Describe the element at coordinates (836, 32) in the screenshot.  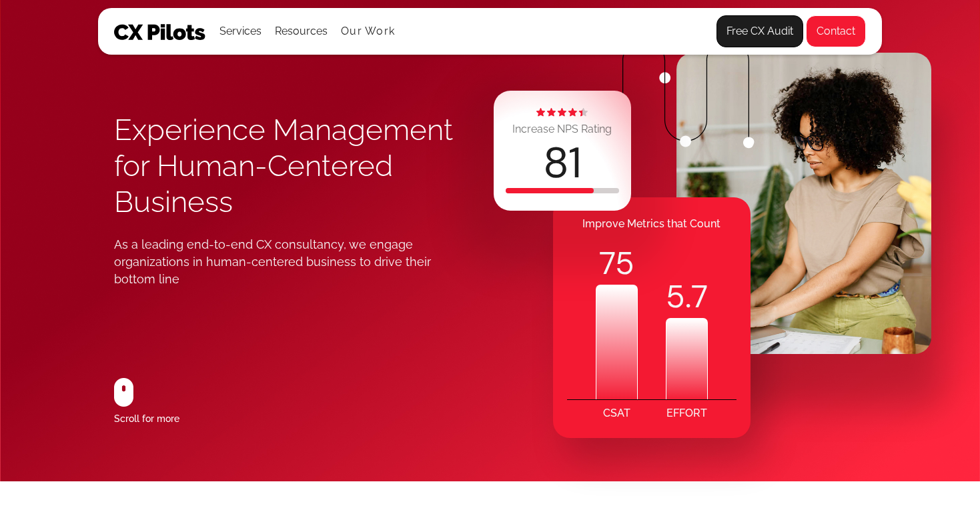
I see `a: Contact` at that location.